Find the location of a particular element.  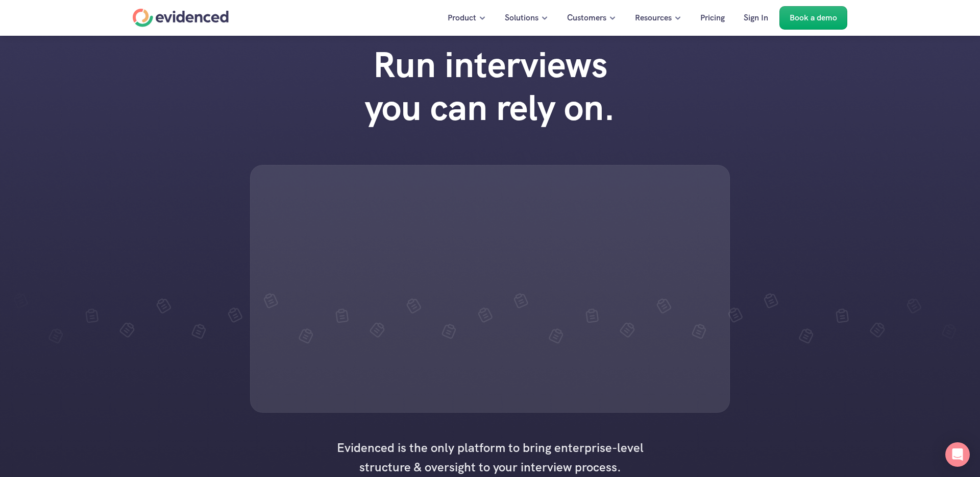

p: Pricing is located at coordinates (713, 18).